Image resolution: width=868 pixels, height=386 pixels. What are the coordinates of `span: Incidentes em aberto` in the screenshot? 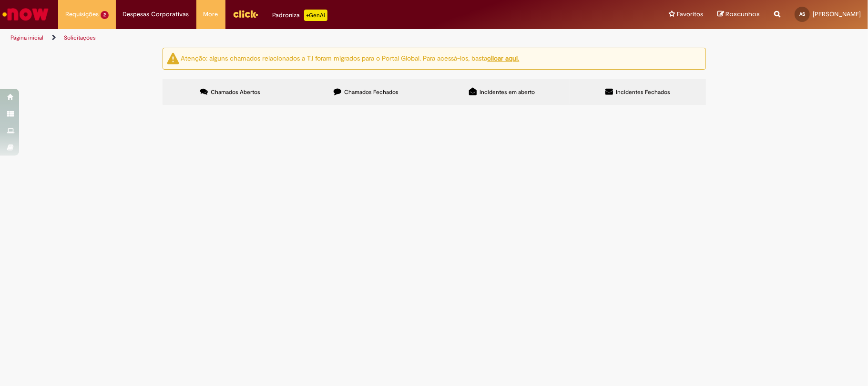 It's located at (507, 92).